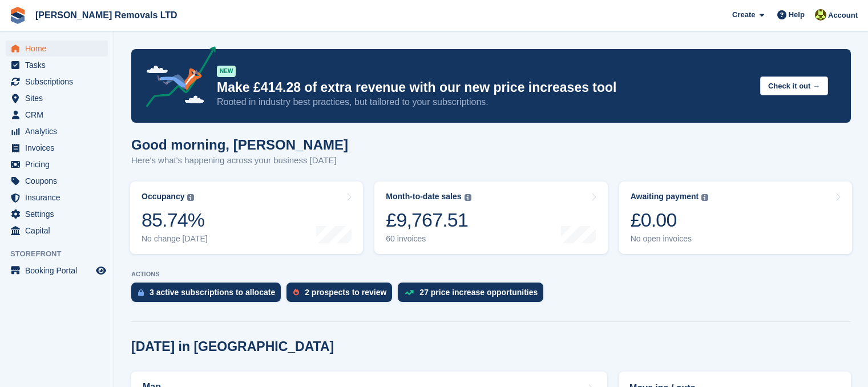 This screenshot has width=868, height=387. I want to click on div: 27 price increase opportunities, so click(478, 293).